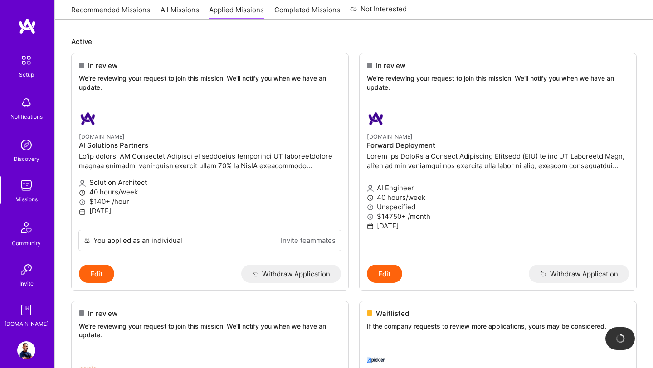  What do you see at coordinates (308, 240) in the screenshot?
I see `a: Invite teammates` at bounding box center [308, 240].